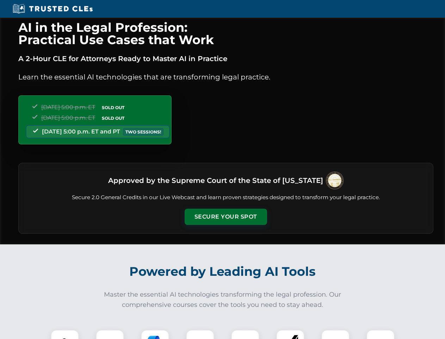  Describe the element at coordinates (335, 180) in the screenshot. I see `img: Supreme Court of Ohio` at that location.